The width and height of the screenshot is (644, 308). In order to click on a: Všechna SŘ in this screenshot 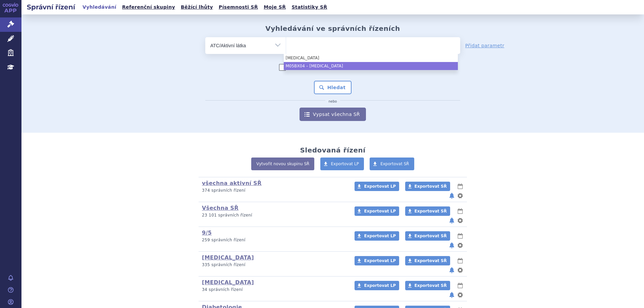, I will do `click(220, 208)`.